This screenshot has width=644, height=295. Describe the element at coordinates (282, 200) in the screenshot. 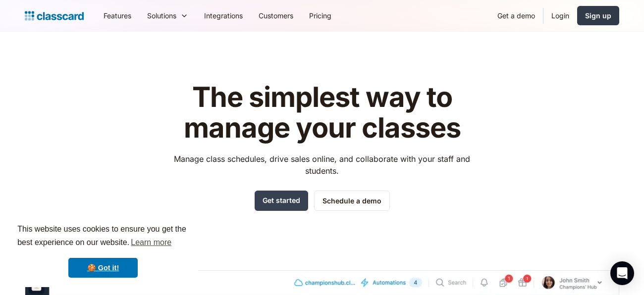

I see `a: Get started` at that location.